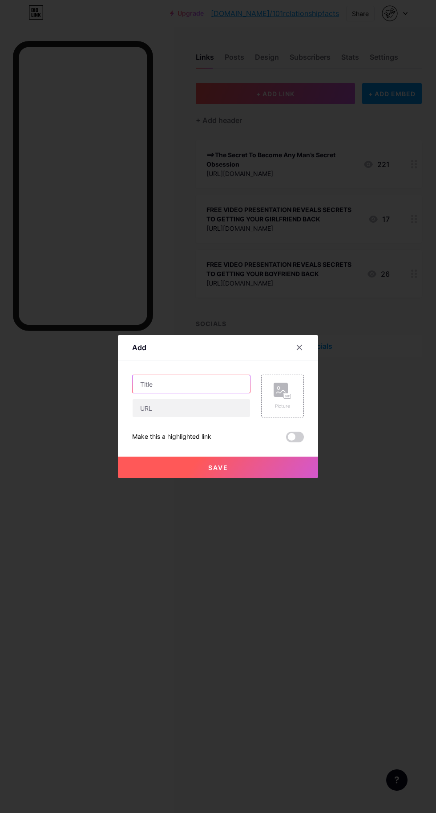 The width and height of the screenshot is (436, 813). Describe the element at coordinates (283, 406) in the screenshot. I see `div: Picture` at that location.